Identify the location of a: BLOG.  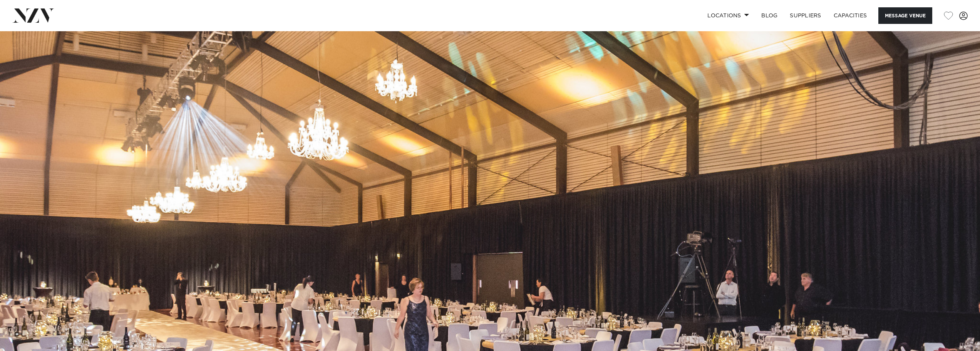
(770, 15).